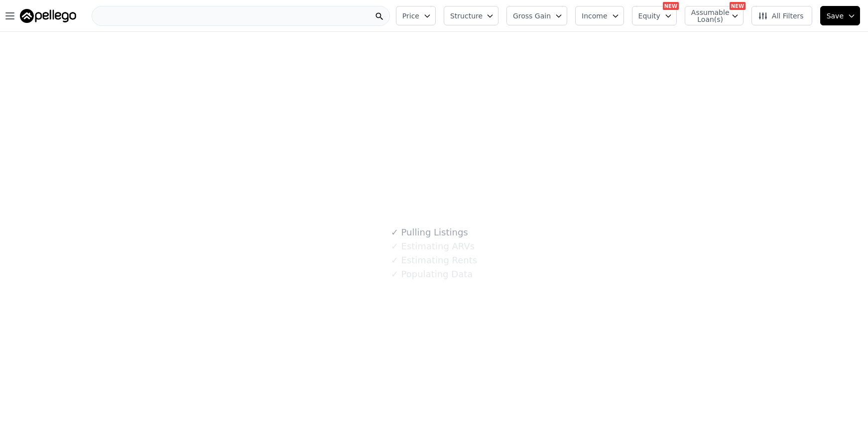 The height and width of the screenshot is (443, 868). Describe the element at coordinates (835, 16) in the screenshot. I see `span: Save` at that location.